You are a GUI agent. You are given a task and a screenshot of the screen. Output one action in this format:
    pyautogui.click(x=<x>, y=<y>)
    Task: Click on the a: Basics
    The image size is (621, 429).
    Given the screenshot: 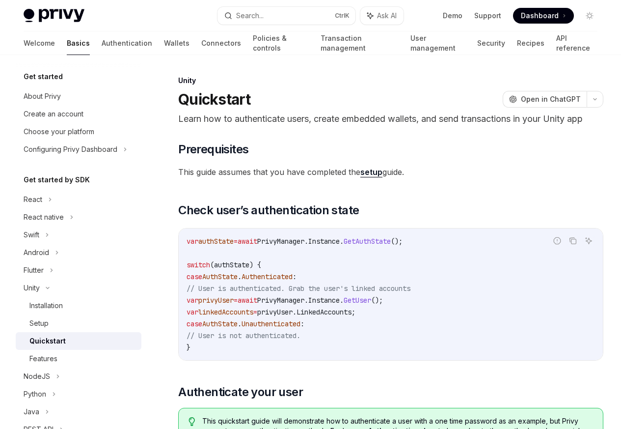 What is the action you would take?
    pyautogui.click(x=78, y=43)
    